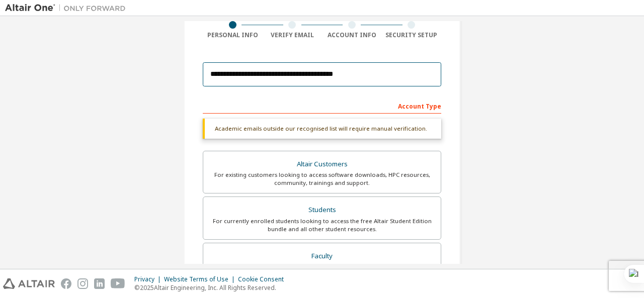 The width and height of the screenshot is (644, 298). What do you see at coordinates (322, 129) in the screenshot?
I see `div: Academic emails outside our recognised list will require manual verification.` at bounding box center [322, 129].